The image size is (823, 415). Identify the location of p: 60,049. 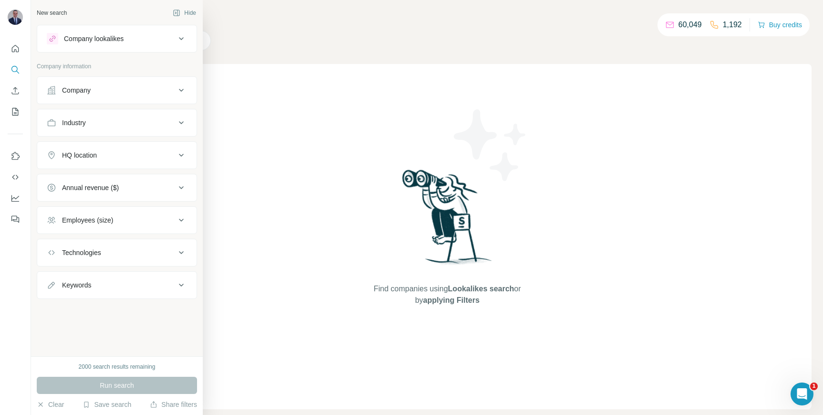
(690, 25).